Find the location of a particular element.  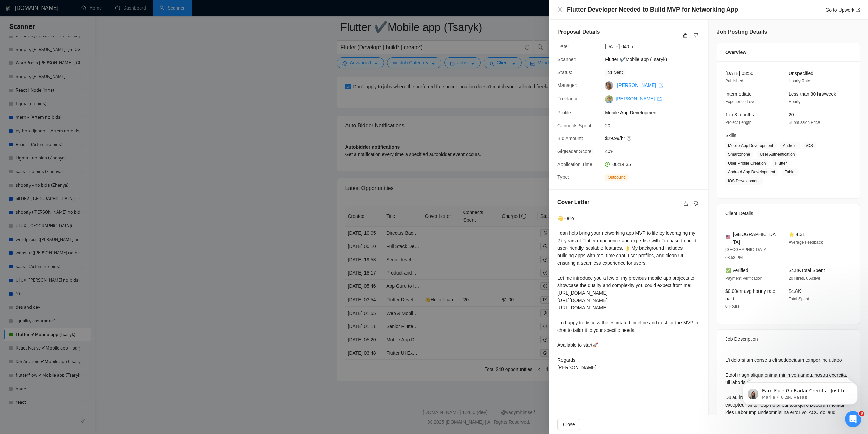

span: Intermediate is located at coordinates (739, 94).